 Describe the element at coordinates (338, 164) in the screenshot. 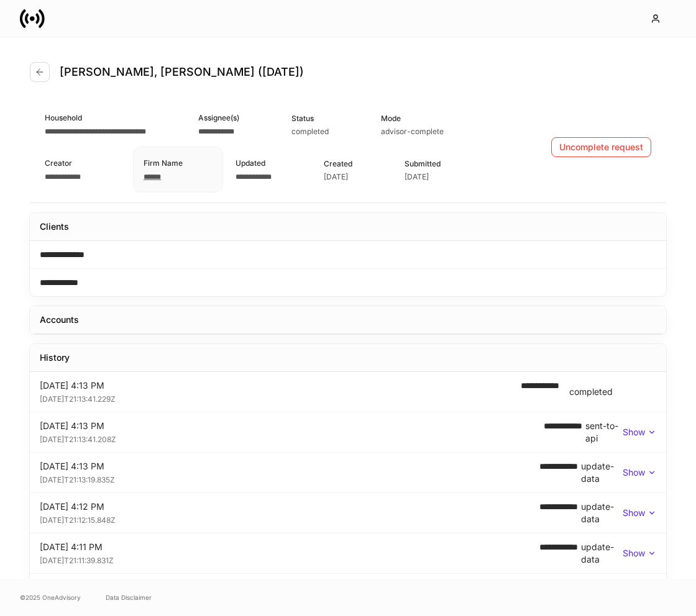

I see `div: Created` at that location.